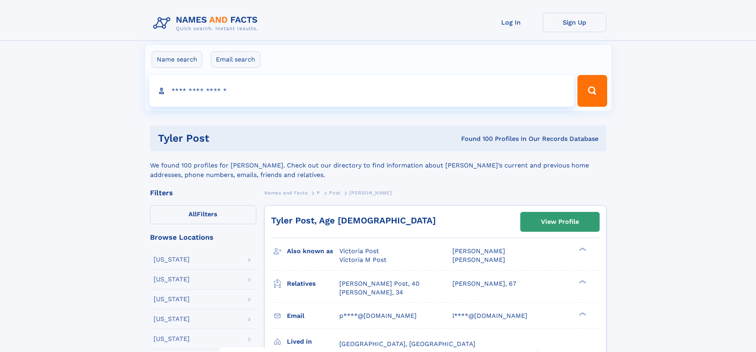 Image resolution: width=756 pixels, height=352 pixels. Describe the element at coordinates (313, 284) in the screenshot. I see `h3: Relatives` at that location.